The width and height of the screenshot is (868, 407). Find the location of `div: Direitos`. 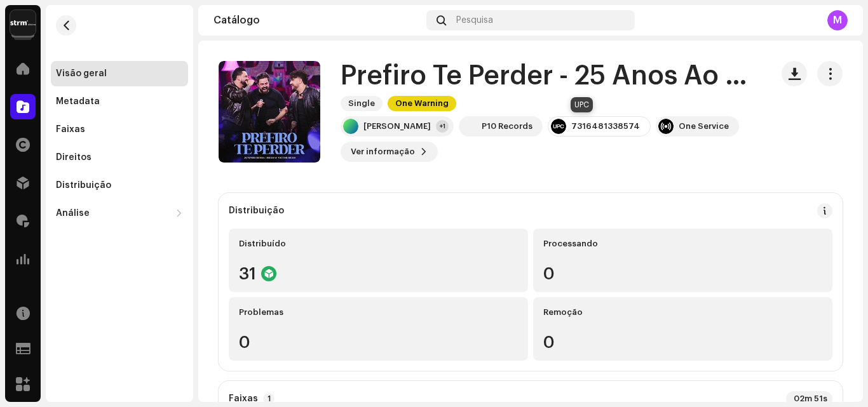

div: Direitos is located at coordinates (74, 158).